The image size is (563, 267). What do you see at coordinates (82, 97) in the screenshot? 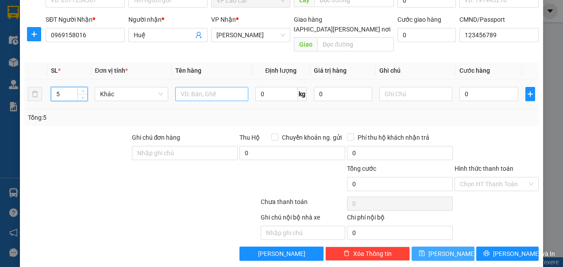
I see `span: Decrease Value` at bounding box center [82, 97].